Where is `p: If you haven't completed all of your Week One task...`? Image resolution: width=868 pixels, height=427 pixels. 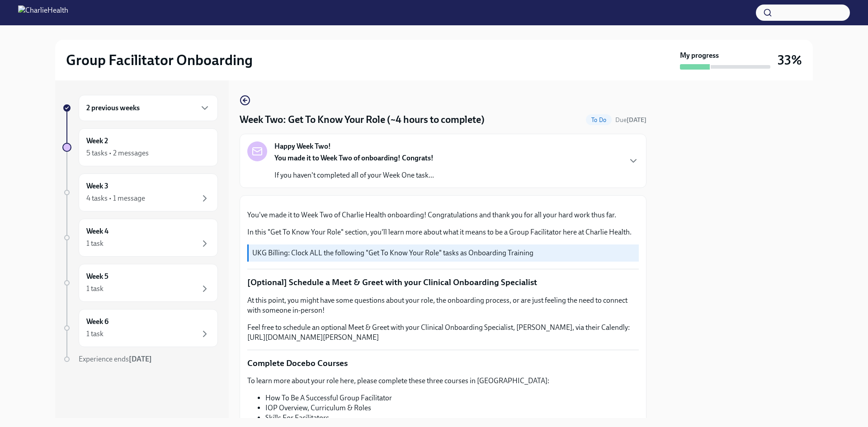
p: If you haven't completed all of your Week One task... is located at coordinates (354, 176).